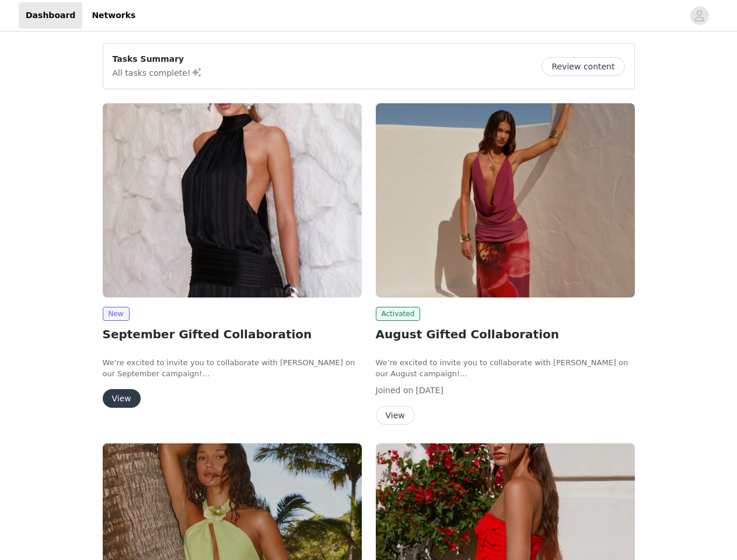 The height and width of the screenshot is (560, 737). I want to click on span: New, so click(116, 314).